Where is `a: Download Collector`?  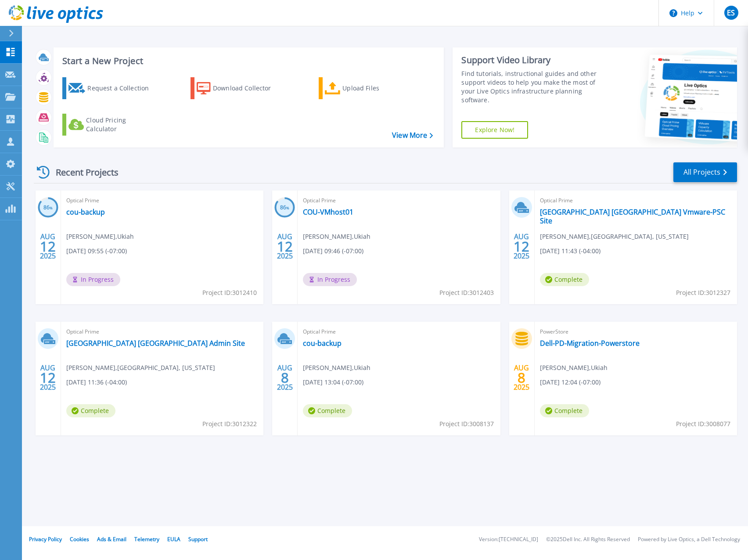
a: Download Collector is located at coordinates (239, 88).